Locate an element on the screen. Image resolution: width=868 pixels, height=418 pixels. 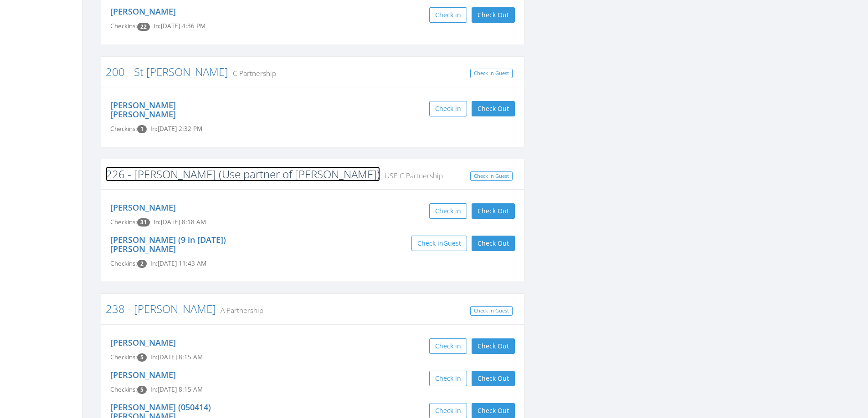
small: USE C Partnership is located at coordinates (411, 176).